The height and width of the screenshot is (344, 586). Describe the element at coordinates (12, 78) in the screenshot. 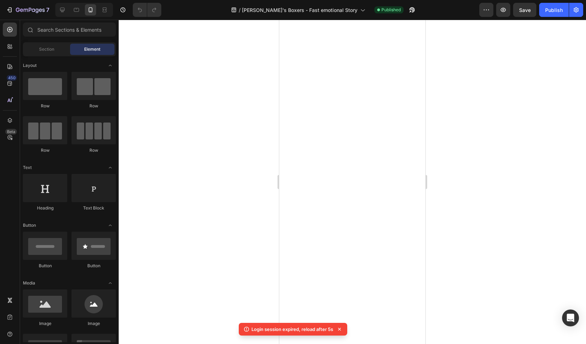

I see `div: 450` at that location.